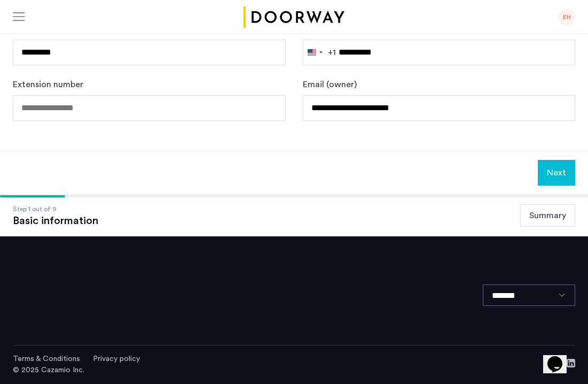 This screenshot has height=384, width=588. I want to click on label: Email (owner), so click(330, 84).